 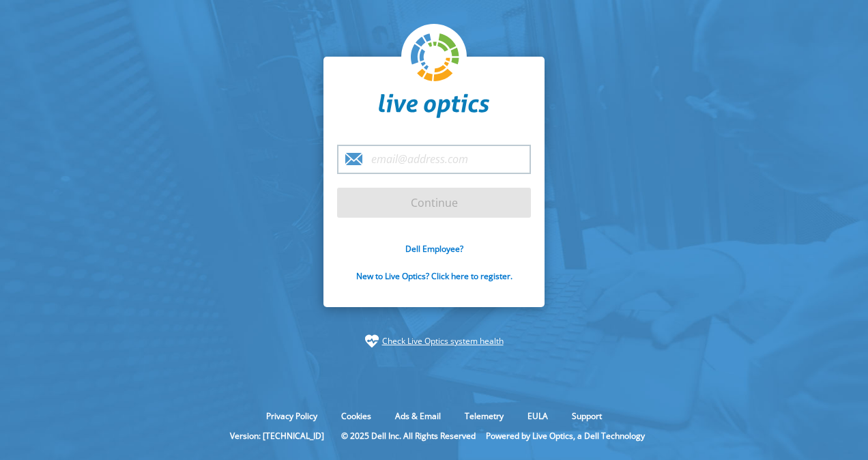 I want to click on a: Ads & Email, so click(x=418, y=416).